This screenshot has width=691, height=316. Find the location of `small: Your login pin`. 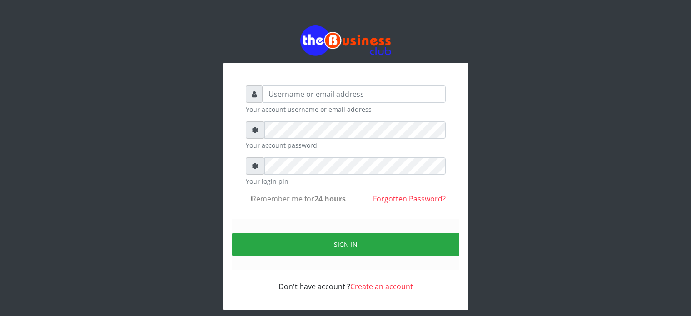

small: Your login pin is located at coordinates (346, 181).